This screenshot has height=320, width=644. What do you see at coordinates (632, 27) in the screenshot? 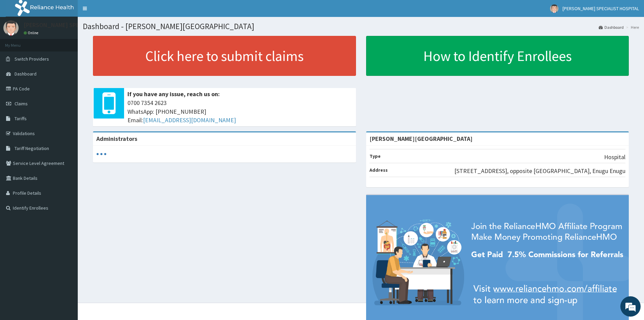
I see `li: Here` at bounding box center [632, 27].